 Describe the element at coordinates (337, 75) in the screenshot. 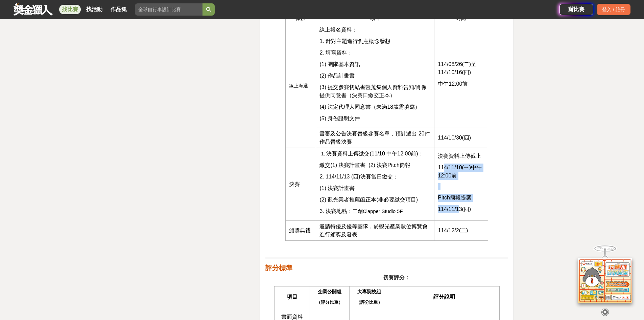

I see `span: (2) 作品計畫書` at that location.